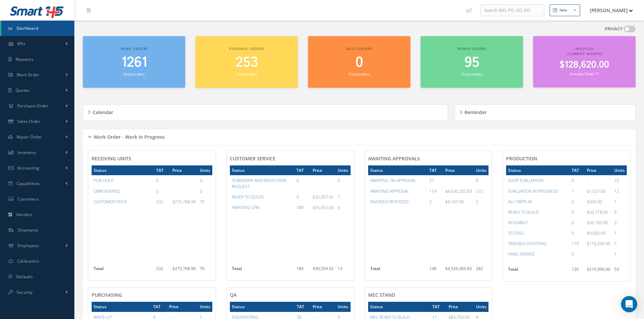  What do you see at coordinates (28, 183) in the screenshot?
I see `span: Capabilities` at bounding box center [28, 183].